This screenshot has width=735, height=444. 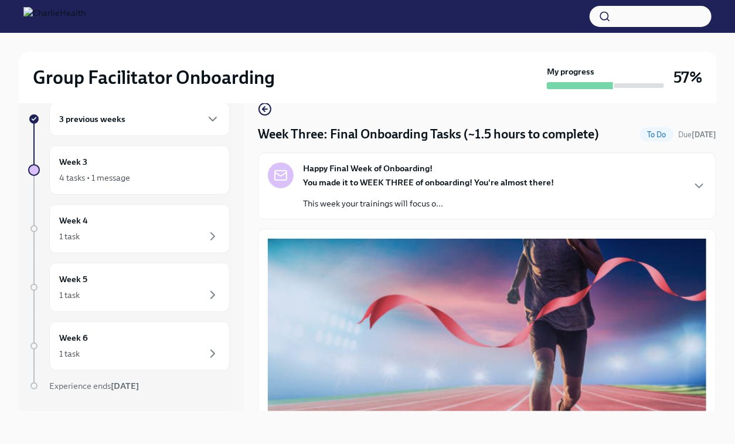 I want to click on a: Week 51 task, so click(x=129, y=287).